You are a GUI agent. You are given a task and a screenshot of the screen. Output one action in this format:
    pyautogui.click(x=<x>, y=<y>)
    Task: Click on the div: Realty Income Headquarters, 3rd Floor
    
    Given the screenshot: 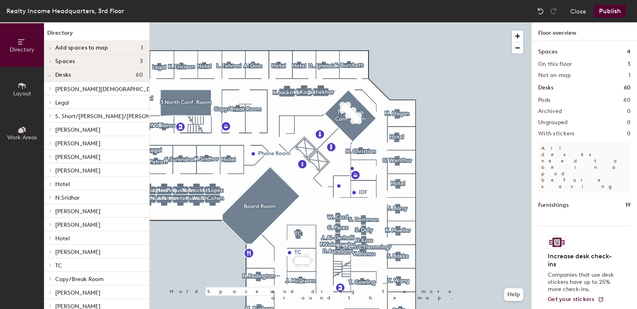 What is the action you would take?
    pyautogui.click(x=65, y=11)
    